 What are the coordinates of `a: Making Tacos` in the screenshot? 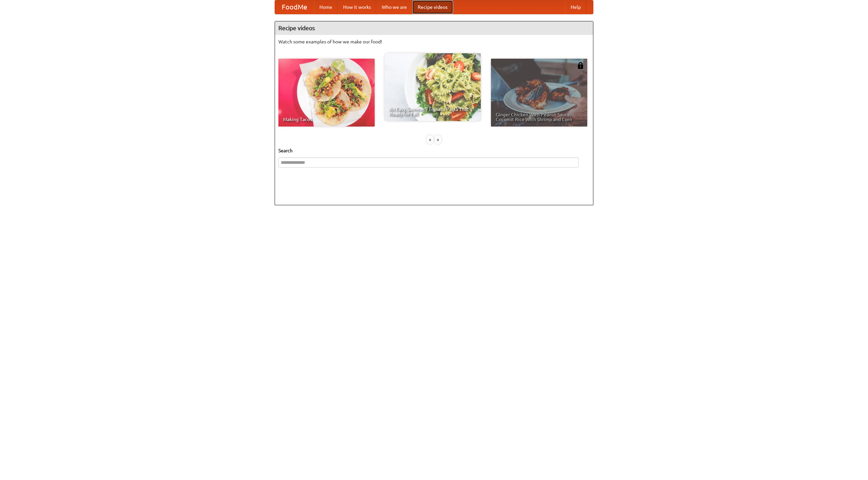 It's located at (326, 92).